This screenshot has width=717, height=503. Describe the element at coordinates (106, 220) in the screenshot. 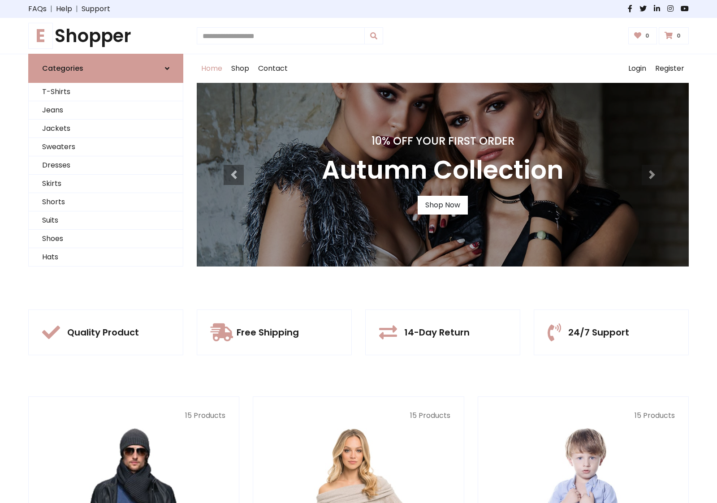

I see `a: Suits` at that location.